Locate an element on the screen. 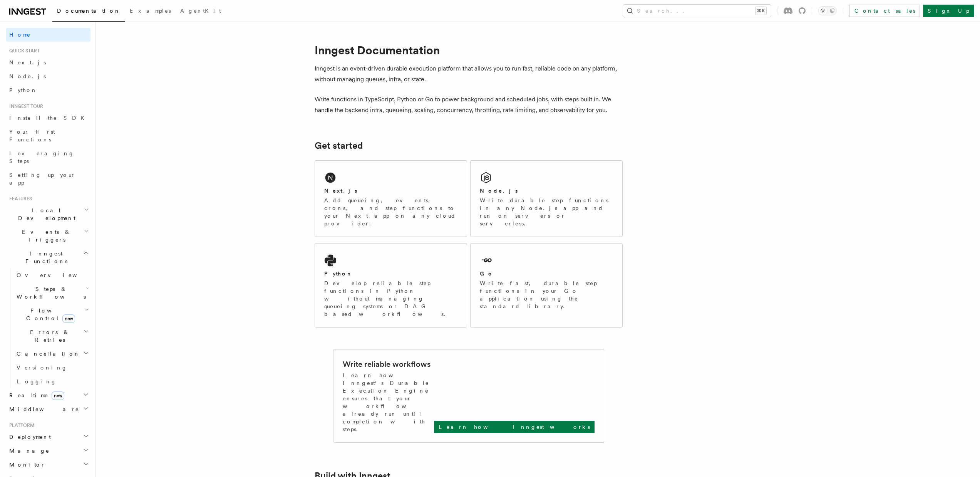 Image resolution: width=980 pixels, height=477 pixels. a: Overview is located at coordinates (52, 275).